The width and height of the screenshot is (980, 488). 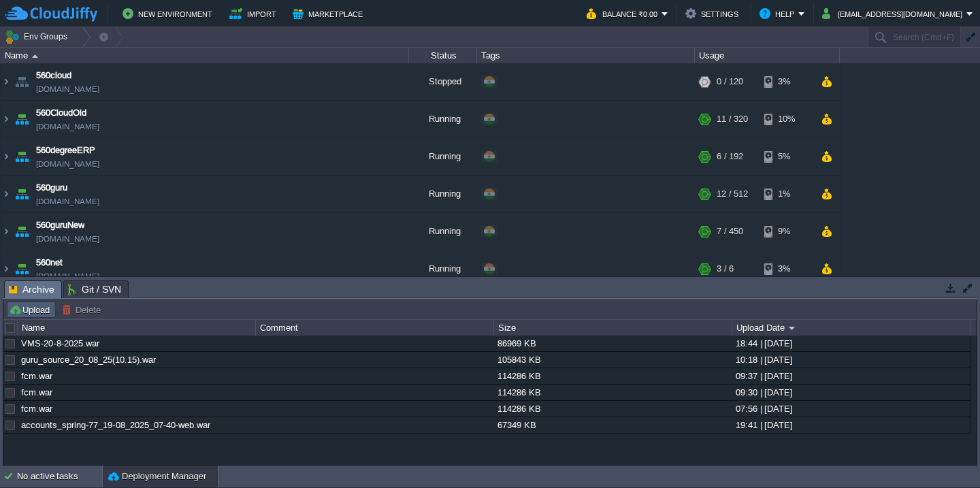 I want to click on span: 560guruNew, so click(x=60, y=225).